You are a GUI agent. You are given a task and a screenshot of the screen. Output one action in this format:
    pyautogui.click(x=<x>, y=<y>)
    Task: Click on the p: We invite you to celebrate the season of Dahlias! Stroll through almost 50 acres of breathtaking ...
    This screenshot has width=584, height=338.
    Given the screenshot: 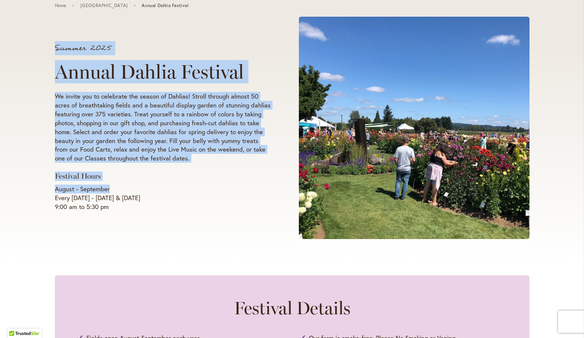 What is the action you would take?
    pyautogui.click(x=163, y=128)
    